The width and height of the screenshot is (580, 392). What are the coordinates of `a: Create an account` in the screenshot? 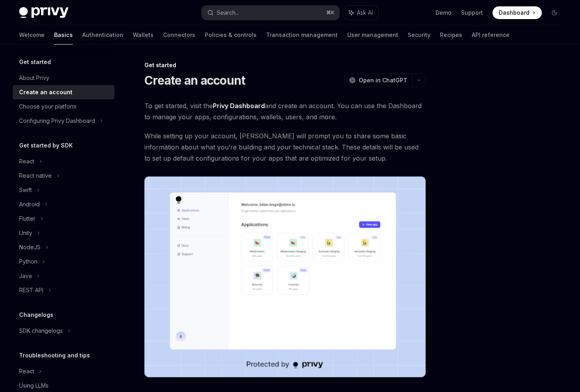 It's located at (64, 92).